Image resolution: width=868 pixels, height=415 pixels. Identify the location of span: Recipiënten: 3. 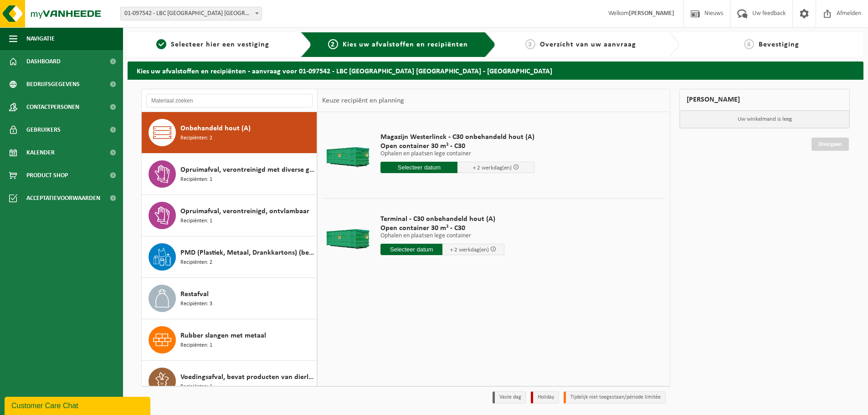
(197, 304).